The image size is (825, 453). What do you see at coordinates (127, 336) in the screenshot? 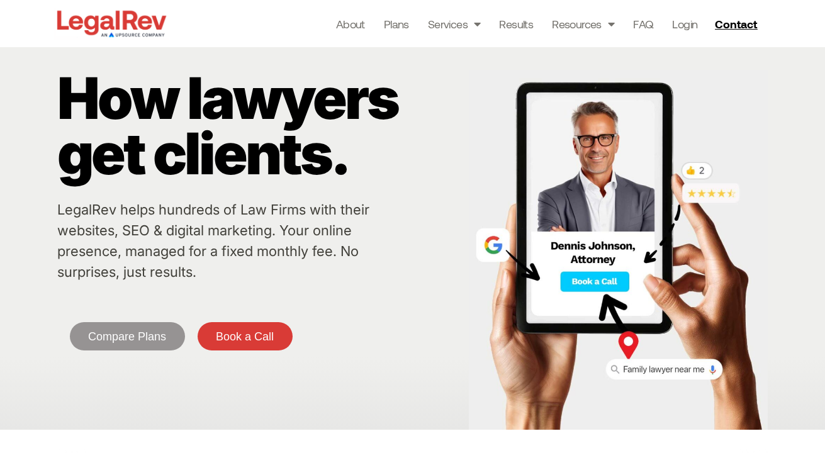
I see `a: Compare Plans` at bounding box center [127, 336].